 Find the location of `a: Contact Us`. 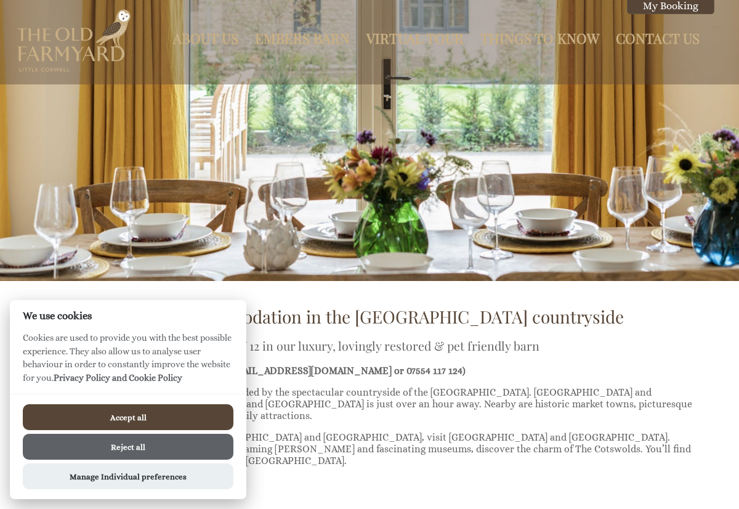

a: Contact Us is located at coordinates (658, 38).